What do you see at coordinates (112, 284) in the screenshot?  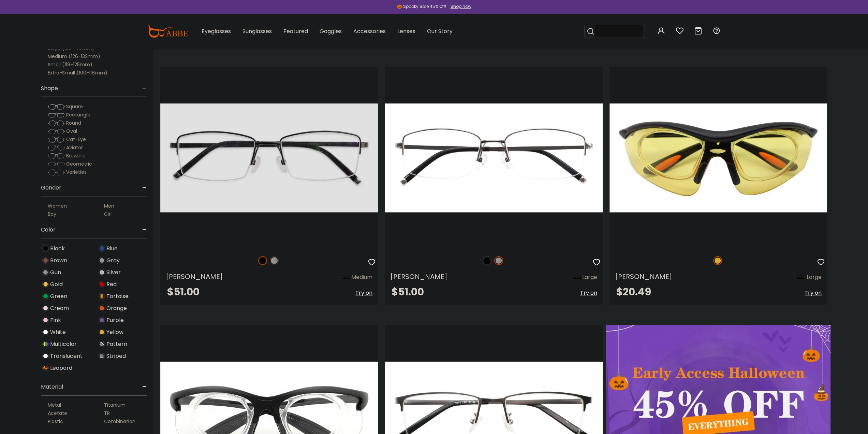 I see `span: Red` at bounding box center [112, 284].